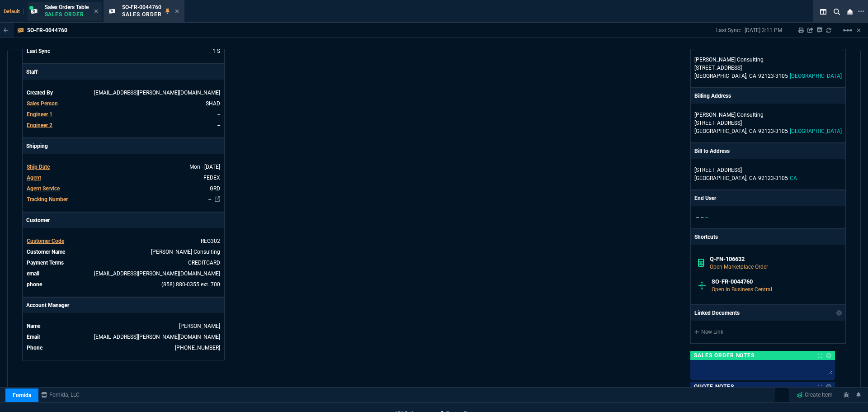 The width and height of the screenshot is (868, 412). What do you see at coordinates (66, 7) in the screenshot?
I see `span: Sales Orders Table` at bounding box center [66, 7].